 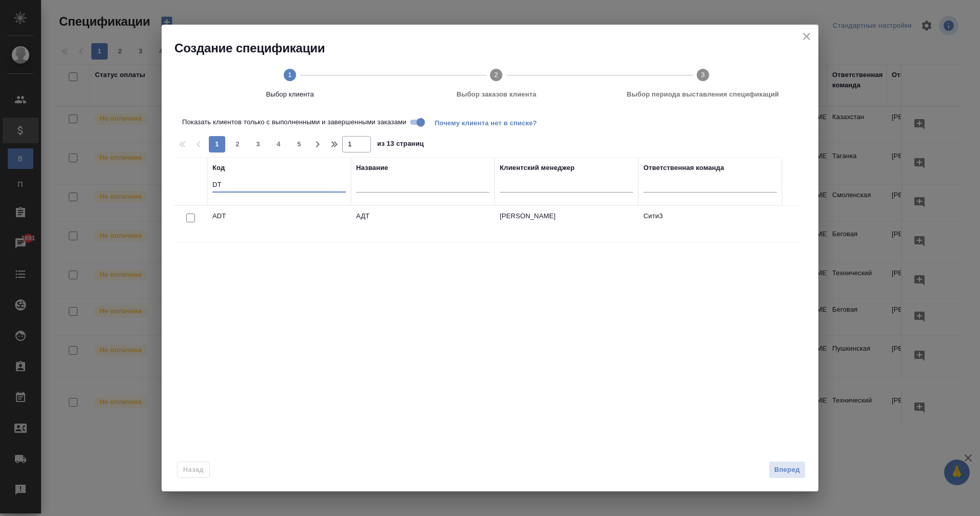 What do you see at coordinates (238, 145) in the screenshot?
I see `button: 2` at bounding box center [238, 145].